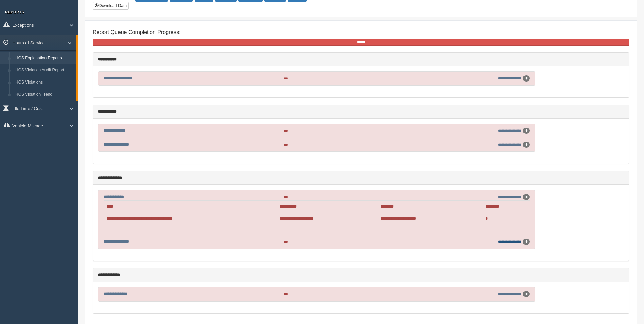 The image size is (644, 324). I want to click on a: HOS Explanation Reports, so click(44, 58).